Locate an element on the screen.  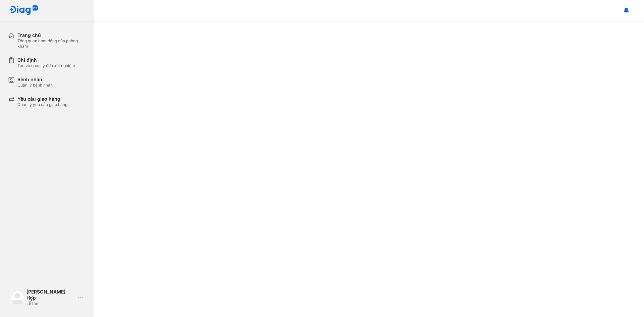
div: Quản lý bệnh nhân is located at coordinates (35, 85).